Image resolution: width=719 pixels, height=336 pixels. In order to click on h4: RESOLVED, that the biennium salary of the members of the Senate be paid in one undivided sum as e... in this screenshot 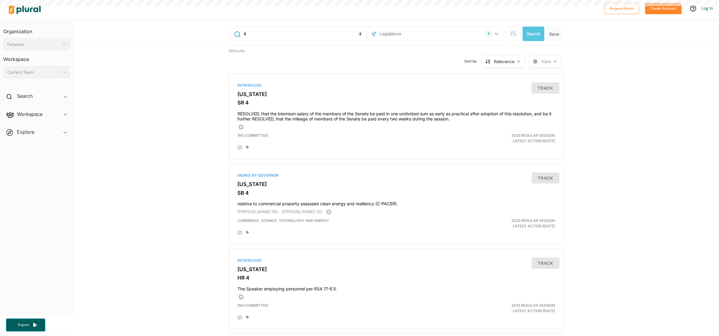, I will do `click(396, 115)`.